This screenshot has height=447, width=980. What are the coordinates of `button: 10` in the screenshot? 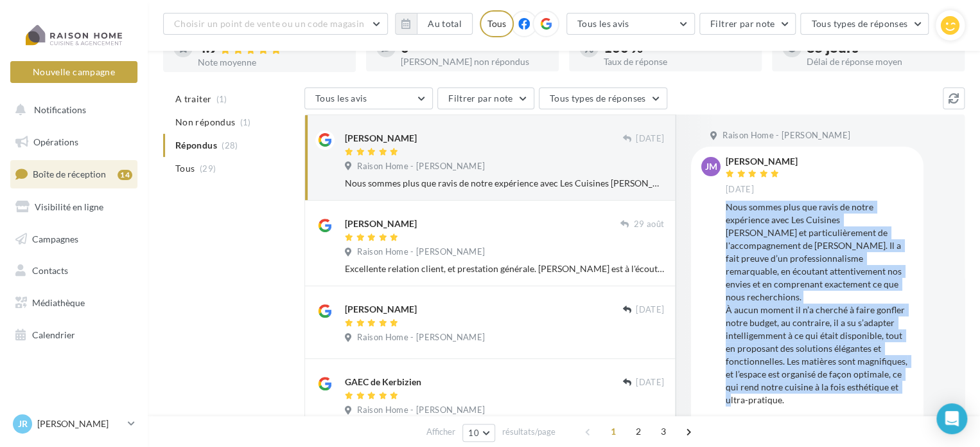 It's located at (479, 433).